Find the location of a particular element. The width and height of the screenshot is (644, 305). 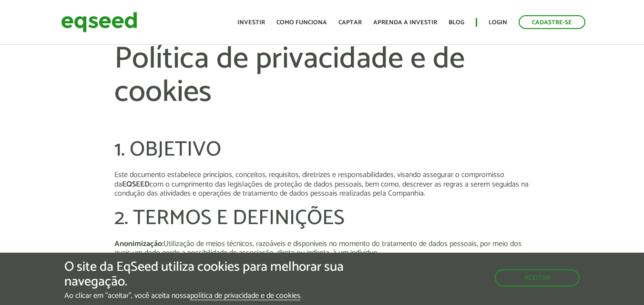

h5: O site da EqSeed utiliza cookies para melhorar sua navegação. is located at coordinates (219, 275).